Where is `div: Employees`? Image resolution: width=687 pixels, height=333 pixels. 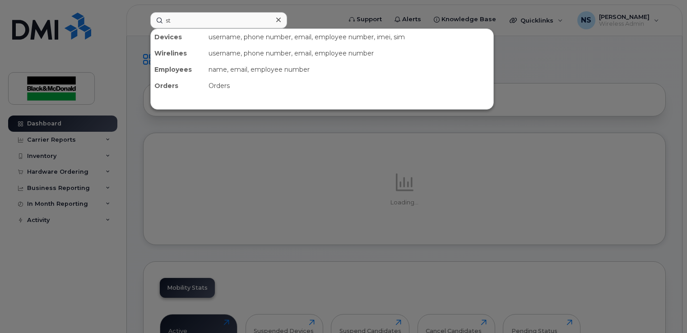 div: Employees is located at coordinates (178, 69).